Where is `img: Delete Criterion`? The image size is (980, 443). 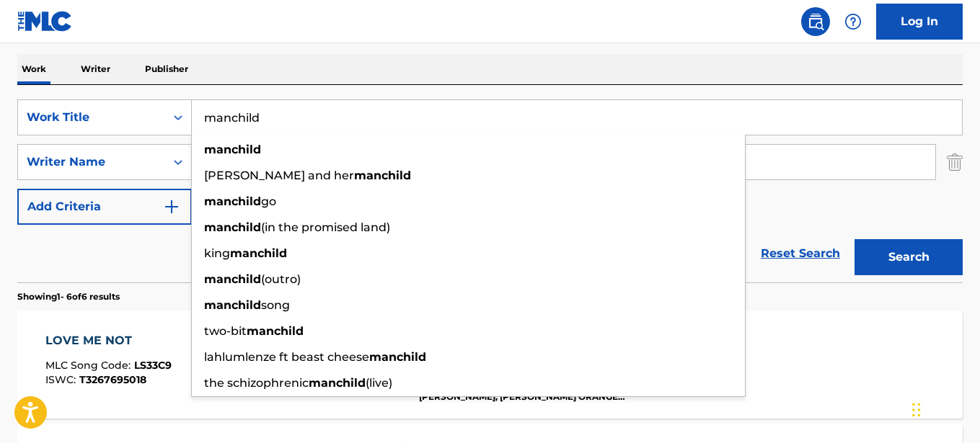 img: Delete Criterion is located at coordinates (955, 162).